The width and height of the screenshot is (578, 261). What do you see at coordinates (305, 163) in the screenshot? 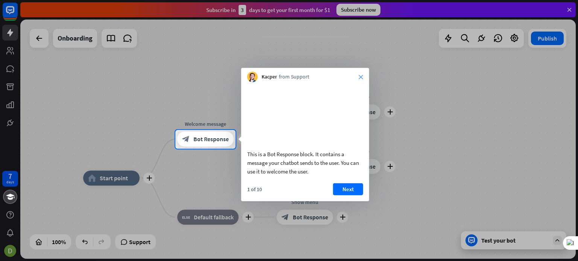
I see `div: This is a Bot Response block. It contains a message your chatbot sends to the user. You can use i...` at bounding box center [305, 163].